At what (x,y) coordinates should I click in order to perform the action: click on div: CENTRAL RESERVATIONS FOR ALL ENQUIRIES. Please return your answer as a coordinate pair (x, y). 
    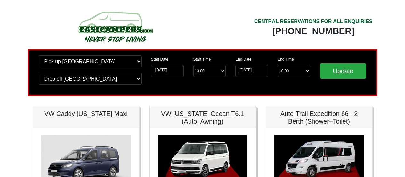
    Looking at the image, I should click on (314, 21).